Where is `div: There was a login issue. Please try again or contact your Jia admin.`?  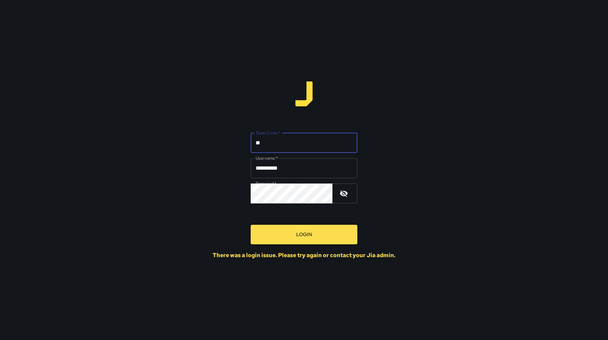 div: There was a login issue. Please try again or contact your Jia admin. is located at coordinates (304, 255).